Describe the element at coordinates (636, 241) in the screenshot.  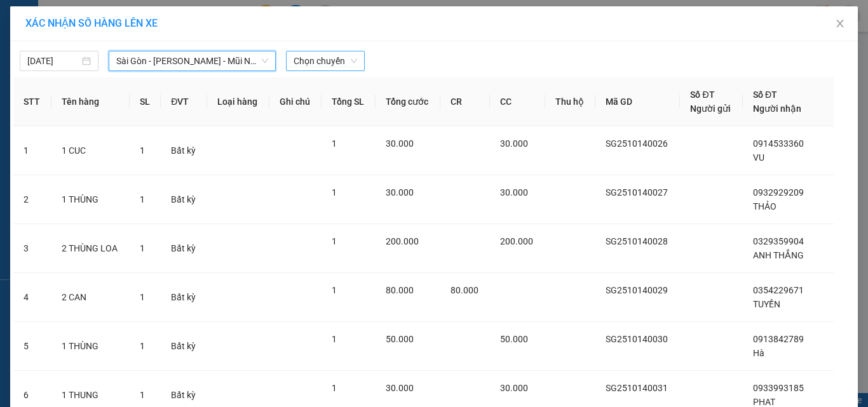
I see `span: SG2510140028` at that location.